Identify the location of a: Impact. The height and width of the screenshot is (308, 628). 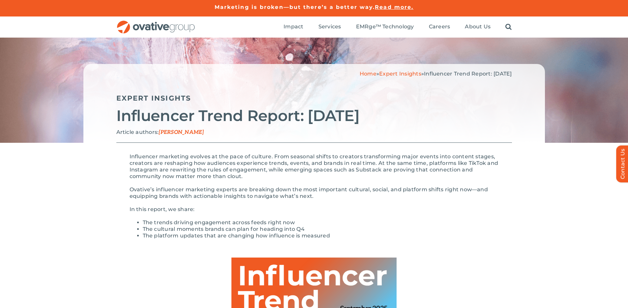
(293, 27).